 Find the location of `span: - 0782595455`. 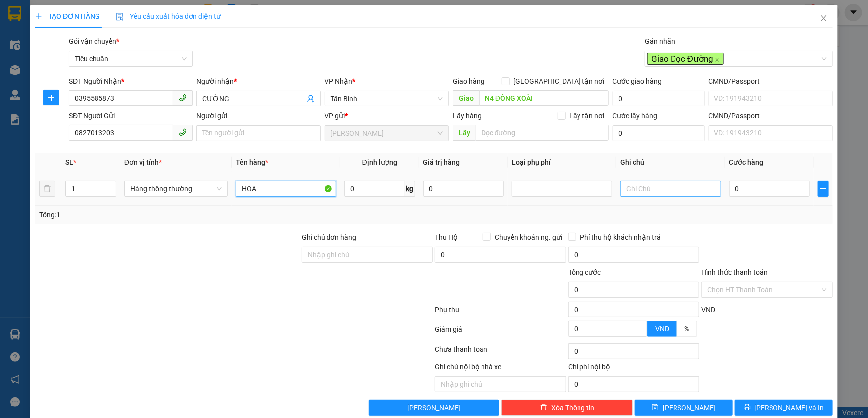

span: - 0782595455 is located at coordinates (91, 22).